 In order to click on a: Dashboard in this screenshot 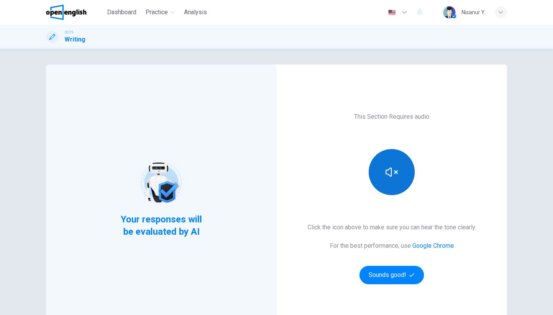, I will do `click(122, 12)`.